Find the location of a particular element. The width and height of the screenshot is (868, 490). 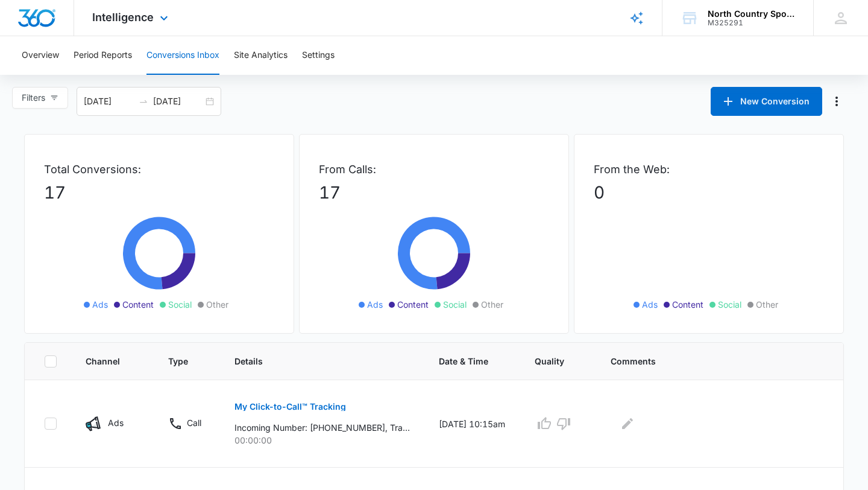

div: account name is located at coordinates (752, 14).